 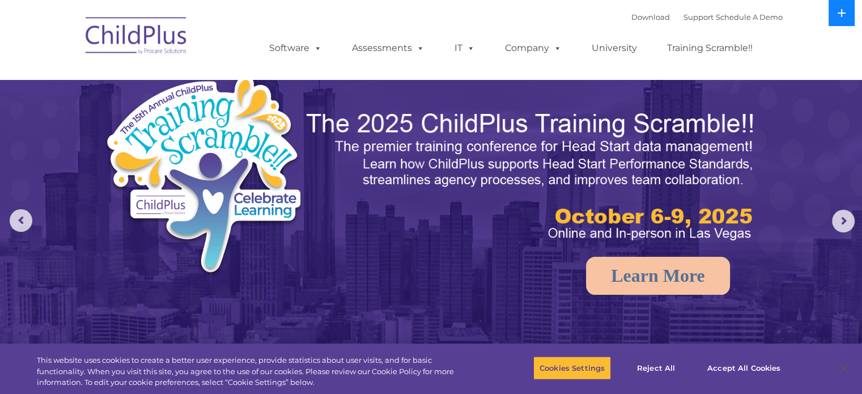 I want to click on span: Last name, so click(x=175, y=79).